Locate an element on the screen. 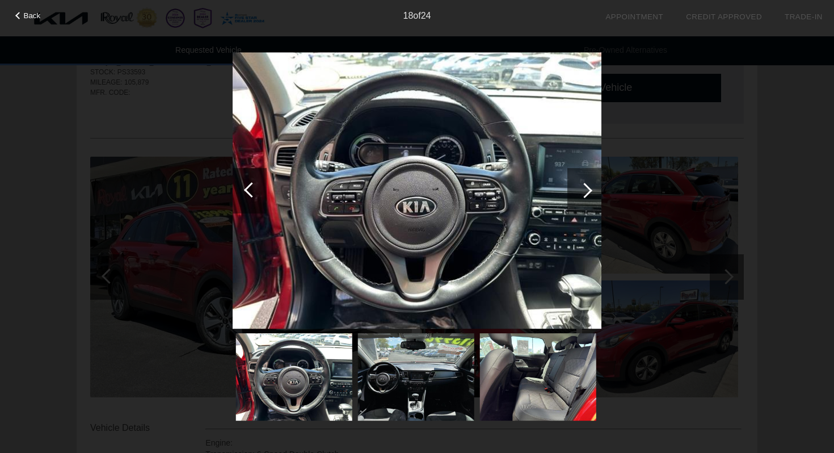  a: Trade-In is located at coordinates (803, 16).